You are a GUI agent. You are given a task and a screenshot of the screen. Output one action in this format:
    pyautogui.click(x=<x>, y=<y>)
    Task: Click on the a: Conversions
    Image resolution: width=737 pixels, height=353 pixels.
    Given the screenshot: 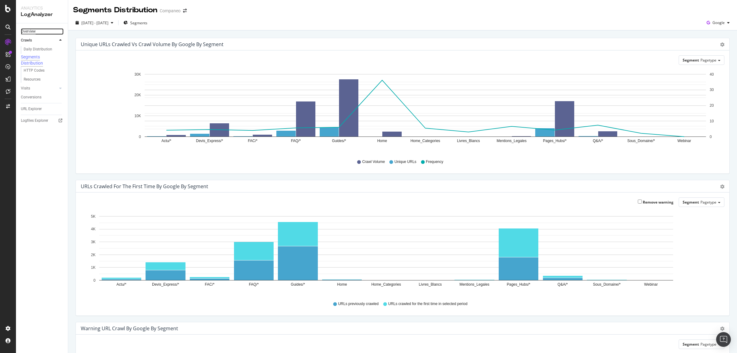 What is the action you would take?
    pyautogui.click(x=42, y=97)
    